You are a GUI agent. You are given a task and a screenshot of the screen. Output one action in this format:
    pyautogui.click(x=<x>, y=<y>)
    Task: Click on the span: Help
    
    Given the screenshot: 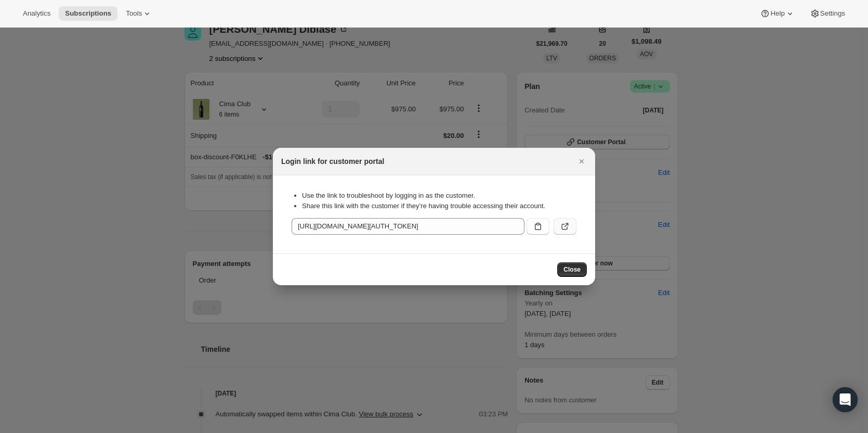 What is the action you would take?
    pyautogui.click(x=777, y=13)
    